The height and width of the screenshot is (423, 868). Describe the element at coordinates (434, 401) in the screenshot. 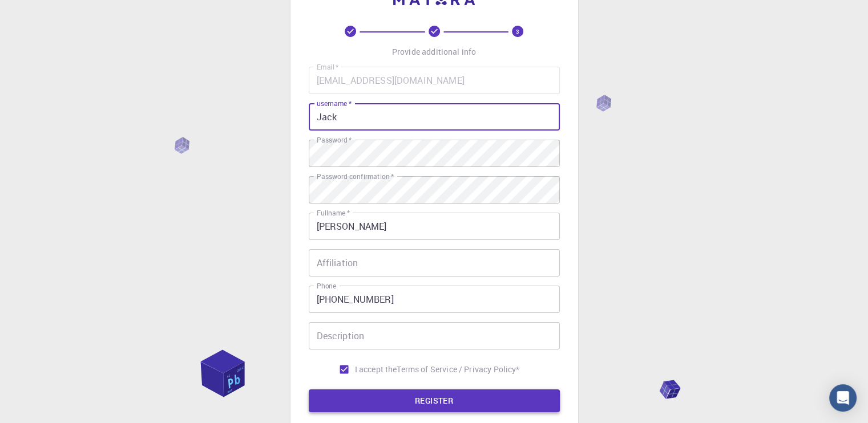

I see `button: REGISTER` at that location.